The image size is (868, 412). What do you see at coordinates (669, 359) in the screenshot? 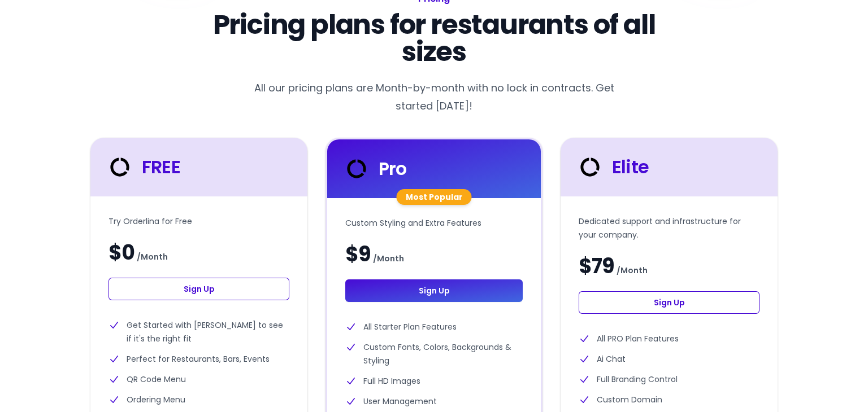
I see `li: Ai Chat` at bounding box center [669, 359].